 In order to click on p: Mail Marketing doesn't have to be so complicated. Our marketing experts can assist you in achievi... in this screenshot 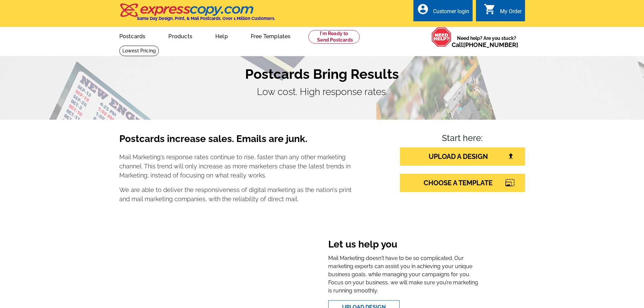, I will do `click(404, 275)`.